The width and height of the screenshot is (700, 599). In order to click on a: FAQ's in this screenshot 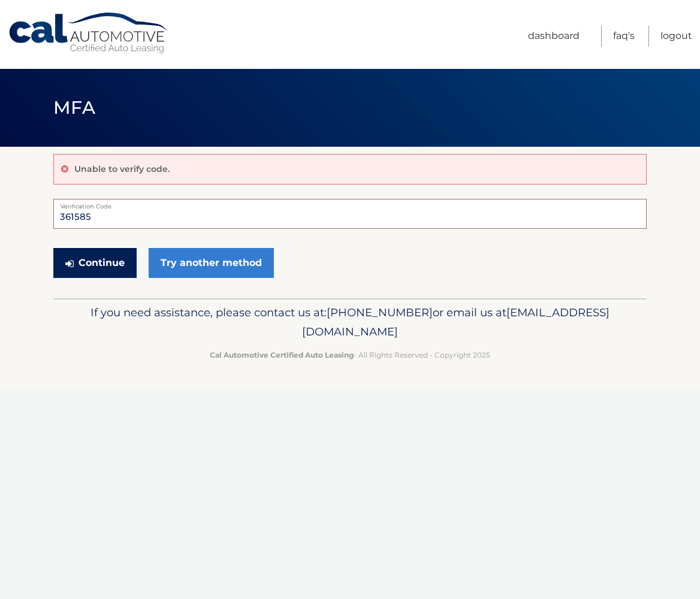, I will do `click(624, 36)`.